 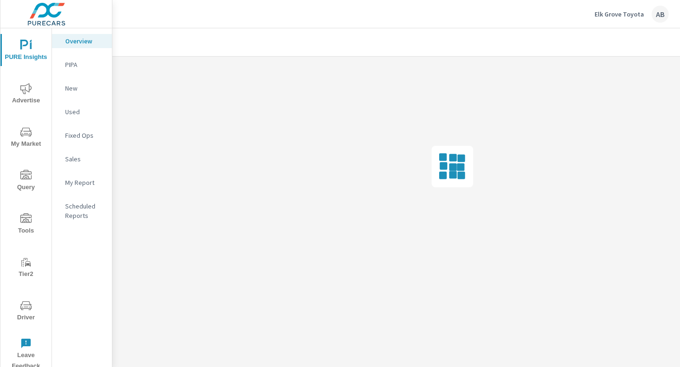 What do you see at coordinates (85, 211) in the screenshot?
I see `p: Scheduled Reports` at bounding box center [85, 211].